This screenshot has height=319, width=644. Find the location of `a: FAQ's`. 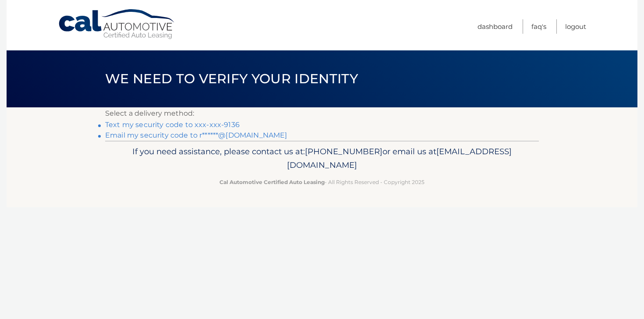

a: FAQ's is located at coordinates (539, 26).